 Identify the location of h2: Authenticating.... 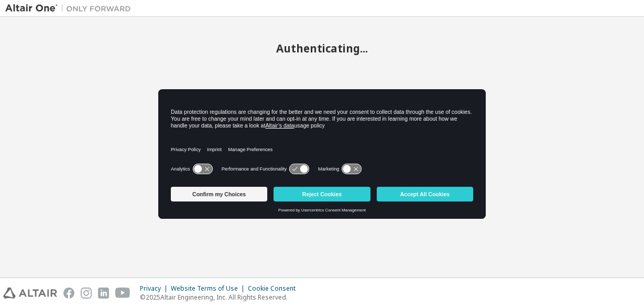
(322, 48).